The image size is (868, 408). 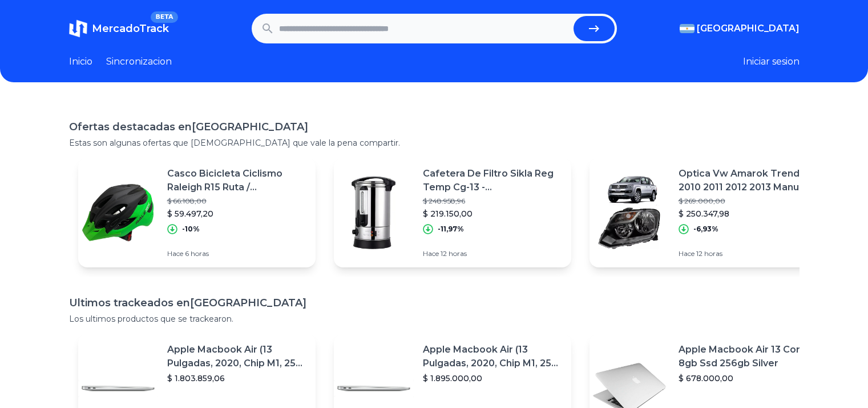 What do you see at coordinates (452, 212) in the screenshot?
I see `a: Featured imageCafetera De Filtro Sikla Reg Temp Cg-13 - 13.1lts/90pocillos Color Plateado$ 248.95...` at bounding box center [452, 212].